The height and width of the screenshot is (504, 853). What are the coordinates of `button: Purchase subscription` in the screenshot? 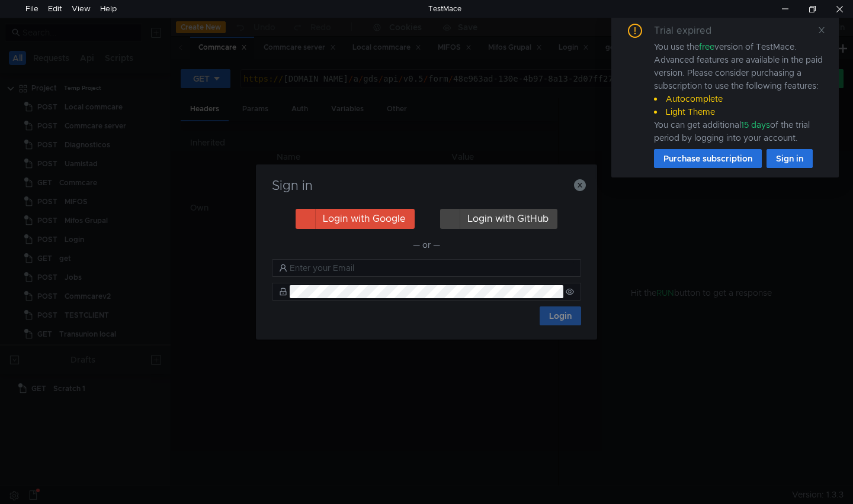 It's located at (708, 158).